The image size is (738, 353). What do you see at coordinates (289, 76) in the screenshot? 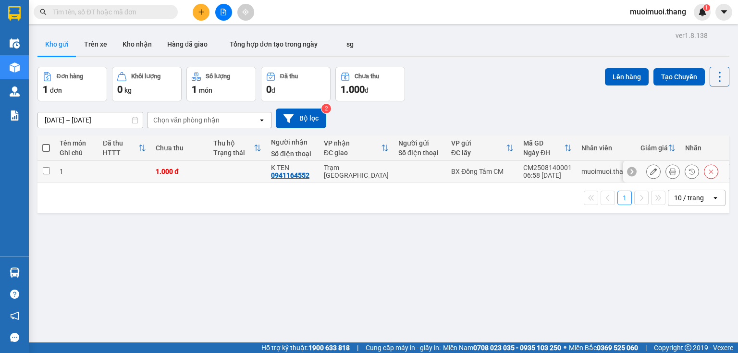
I see `div: Đã thu` at bounding box center [289, 76].